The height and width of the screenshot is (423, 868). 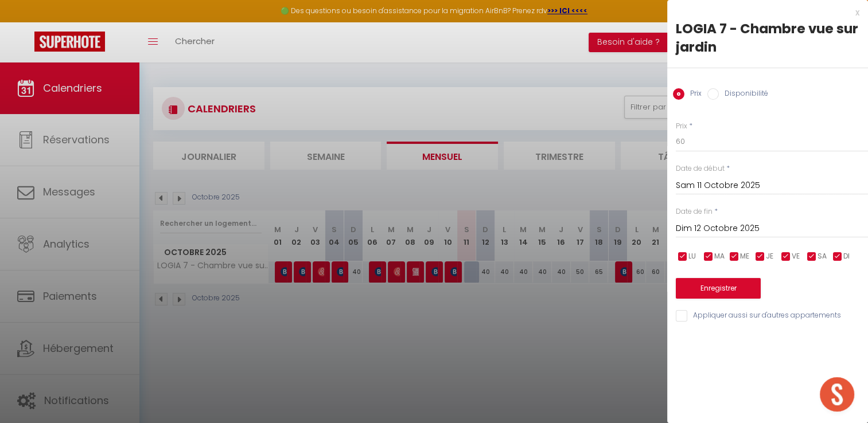 I want to click on span: MA, so click(x=719, y=256).